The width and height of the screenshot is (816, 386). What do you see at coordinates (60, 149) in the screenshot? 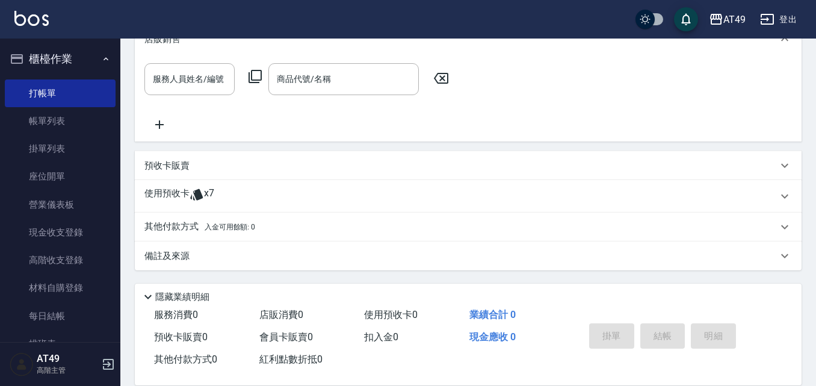
I see `a: 掛單列表` at bounding box center [60, 149].